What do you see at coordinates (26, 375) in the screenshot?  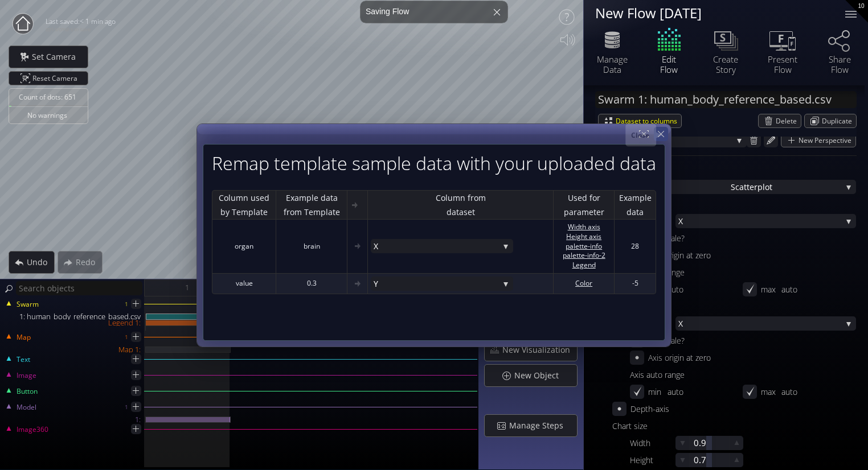 I see `span: Image` at bounding box center [26, 375].